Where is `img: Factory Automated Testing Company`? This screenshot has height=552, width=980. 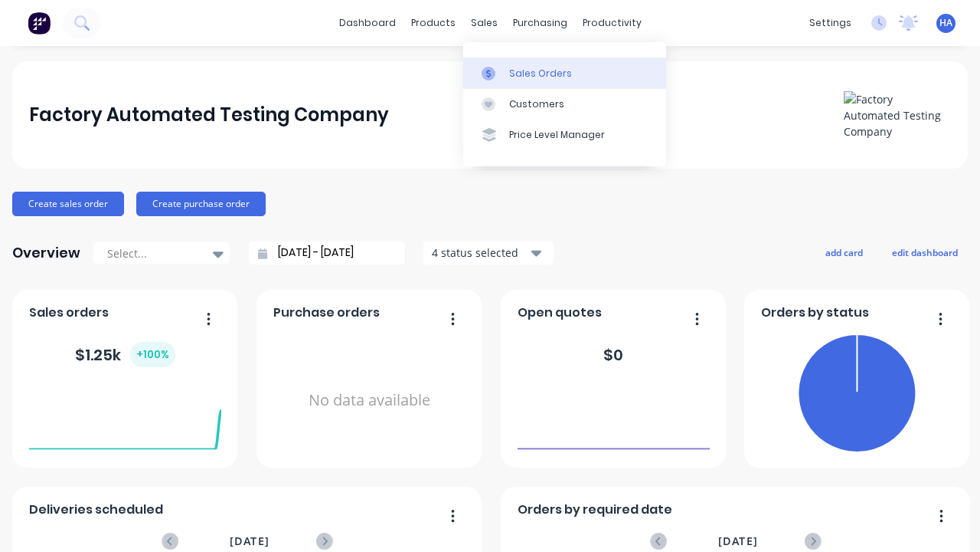 img: Factory Automated Testing Company is located at coordinates (898, 115).